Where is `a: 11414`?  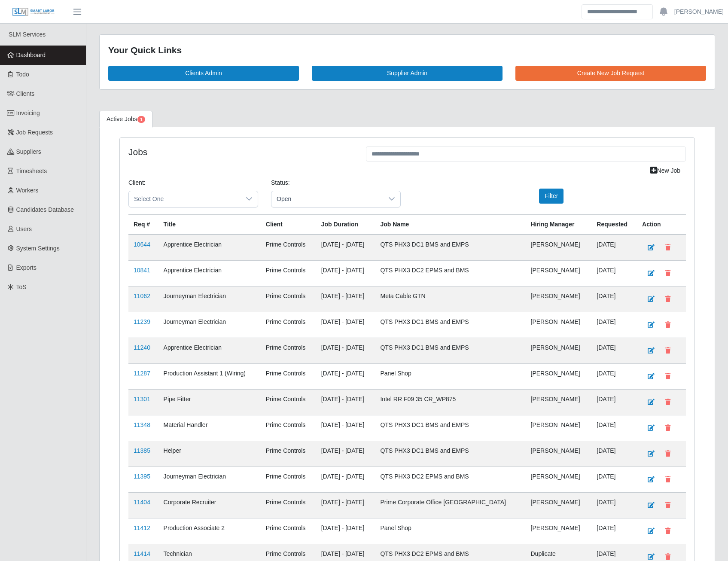 a: 11414 is located at coordinates (142, 553).